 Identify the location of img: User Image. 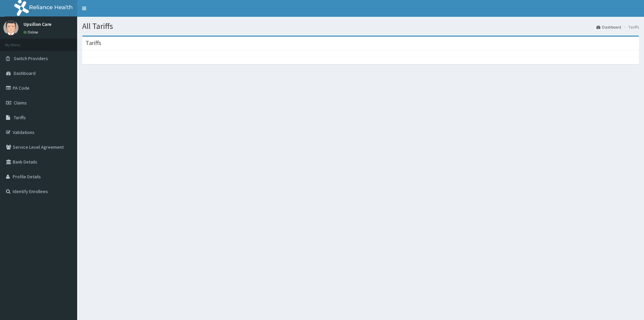
(10, 27).